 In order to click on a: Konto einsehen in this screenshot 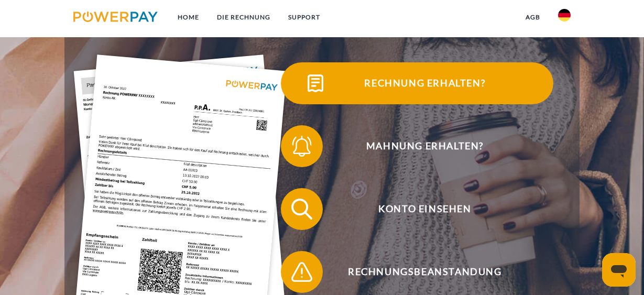, I will do `click(417, 209)`.